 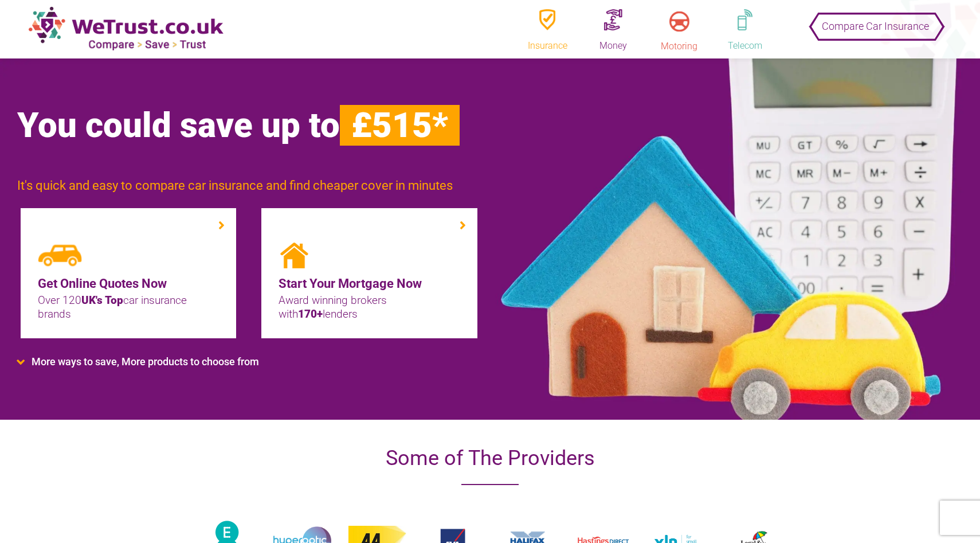 What do you see at coordinates (128, 307) in the screenshot?
I see `p: Over 120 car insurance brands` at bounding box center [128, 307].